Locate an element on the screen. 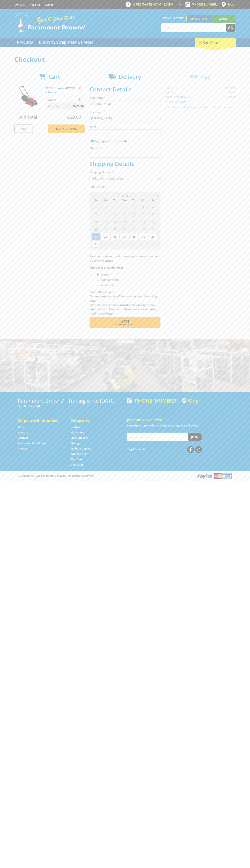  span: Confirm order is located at coordinates (125, 324).